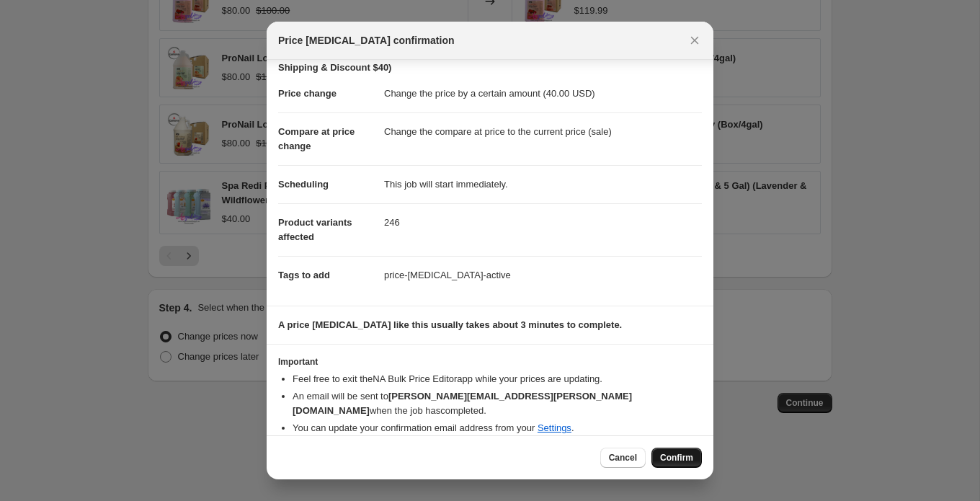 The image size is (980, 501). I want to click on span: Cancel, so click(622, 458).